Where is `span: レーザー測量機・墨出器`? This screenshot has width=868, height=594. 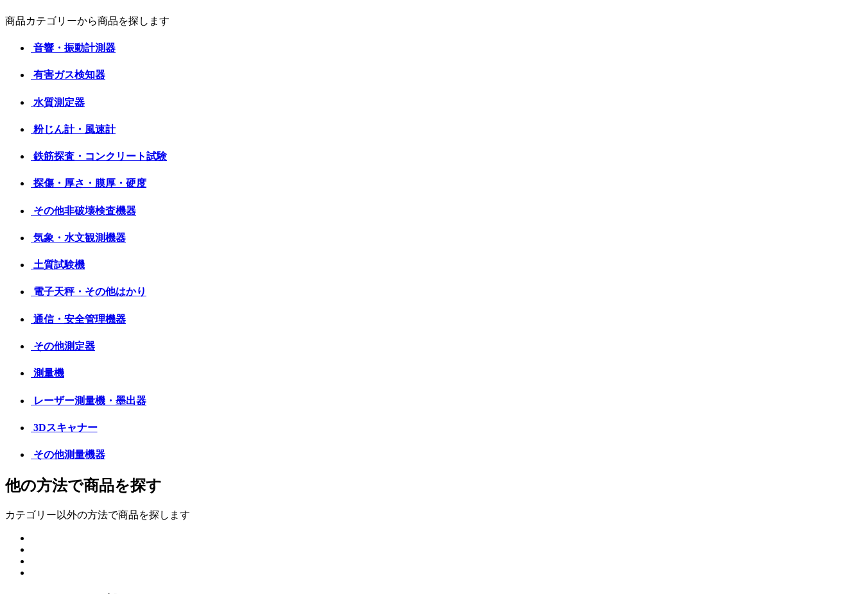
span: レーザー測量機・墨出器 is located at coordinates (90, 401).